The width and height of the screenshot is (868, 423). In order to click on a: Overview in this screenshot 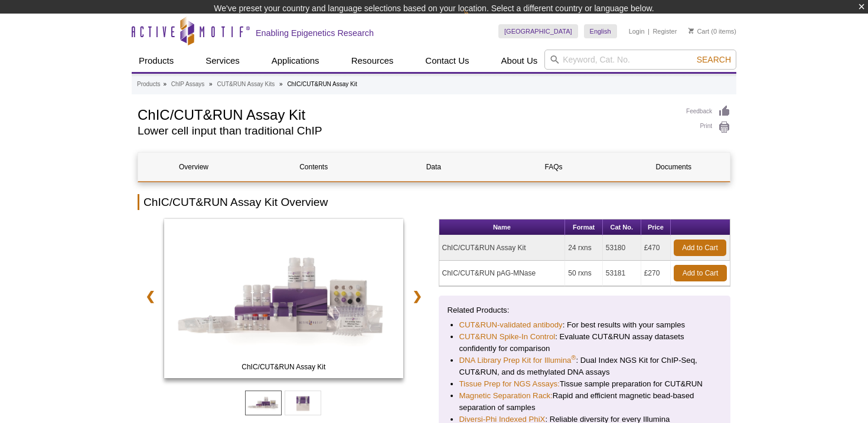, I will do `click(194, 167)`.